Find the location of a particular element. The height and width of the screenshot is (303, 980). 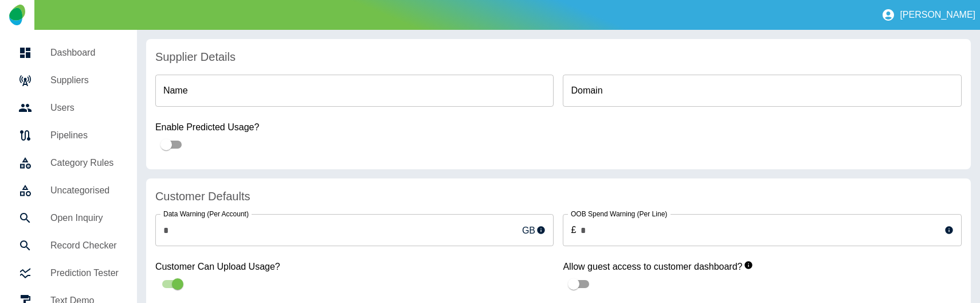

h5: Category Rules is located at coordinates (84, 163).